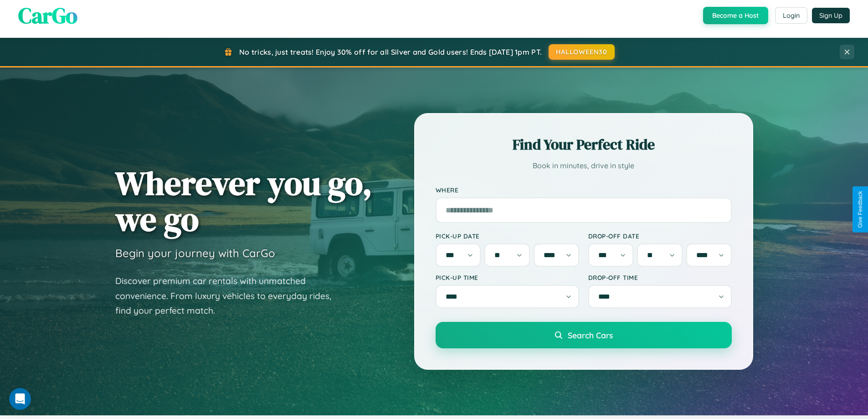 The image size is (868, 419). Describe the element at coordinates (195, 253) in the screenshot. I see `h3: Begin your journey with CarGo` at that location.